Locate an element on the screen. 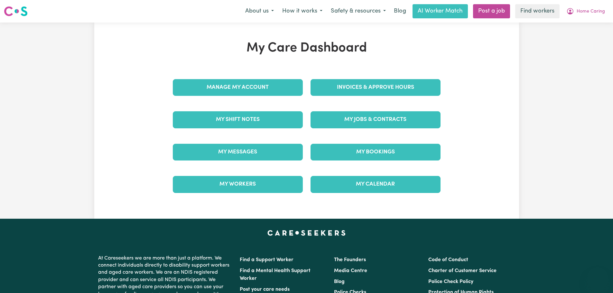 This screenshot has width=613, height=293. a: Find a Mental Health Support Worker is located at coordinates (275, 275).